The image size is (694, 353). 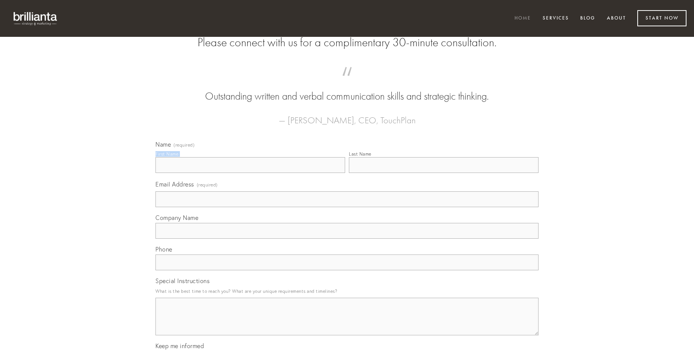 I want to click on span: Name, so click(x=163, y=144).